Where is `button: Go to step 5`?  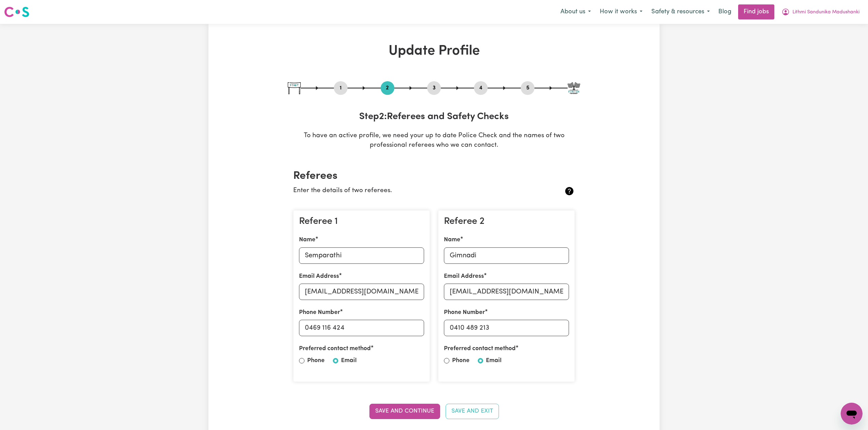
button: Go to step 5 is located at coordinates (528, 88).